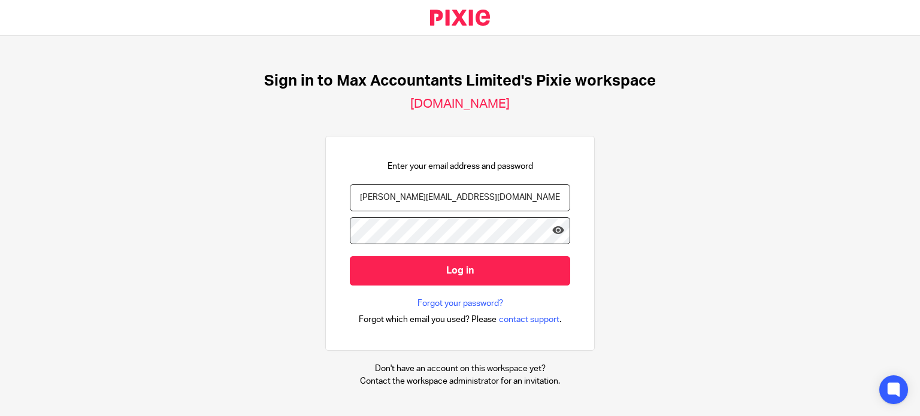 The image size is (920, 416). I want to click on a: Forgot your password?, so click(460, 304).